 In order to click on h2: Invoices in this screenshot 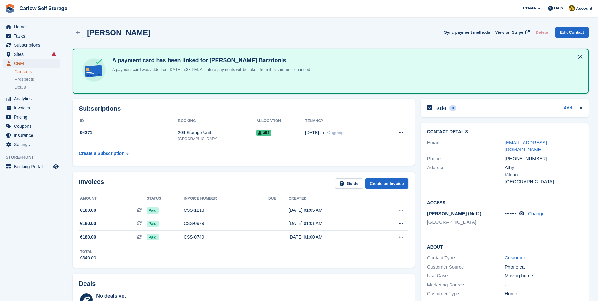, I will do `click(91, 183)`.